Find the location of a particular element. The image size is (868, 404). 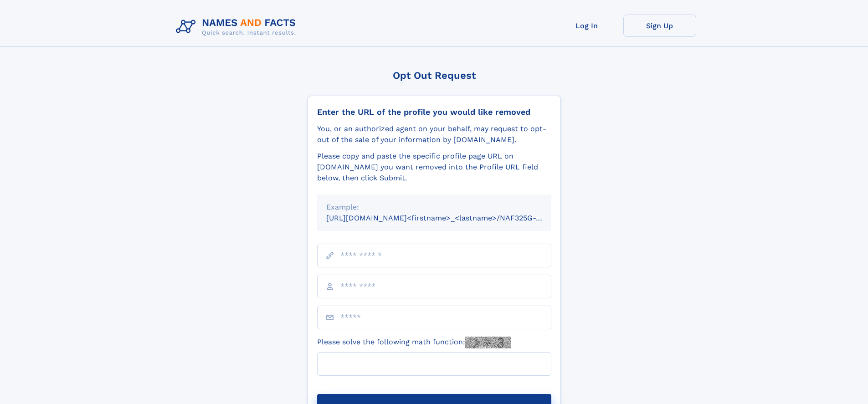

a: Sign Up is located at coordinates (660, 25).